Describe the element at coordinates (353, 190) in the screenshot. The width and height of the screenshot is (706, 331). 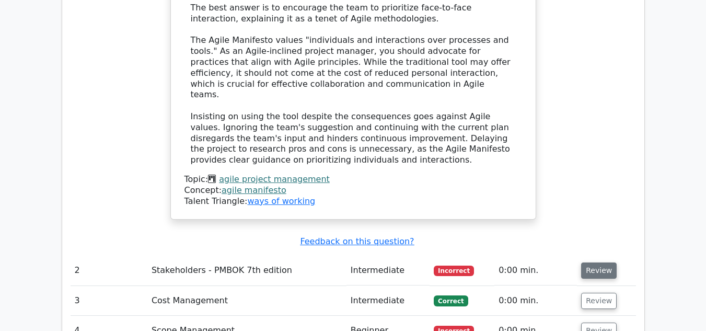
I see `div: Talent Triangle:` at that location.